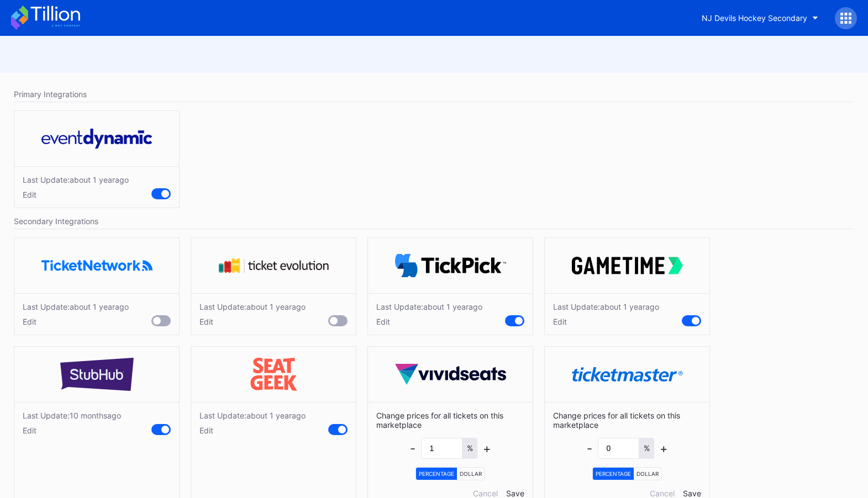  I want to click on div: Primary Integrations, so click(434, 94).